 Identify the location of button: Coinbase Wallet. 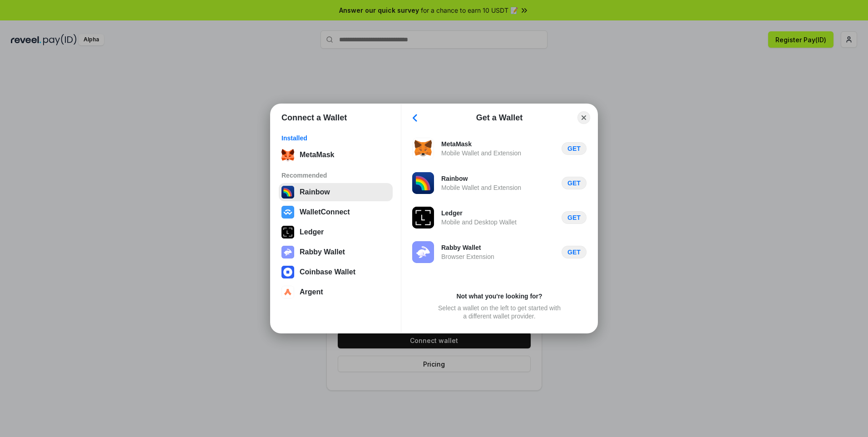
(335, 272).